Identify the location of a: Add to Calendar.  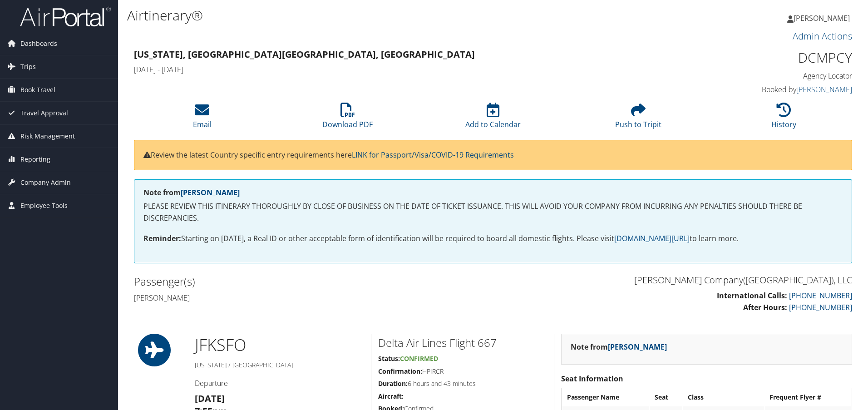
(493, 119).